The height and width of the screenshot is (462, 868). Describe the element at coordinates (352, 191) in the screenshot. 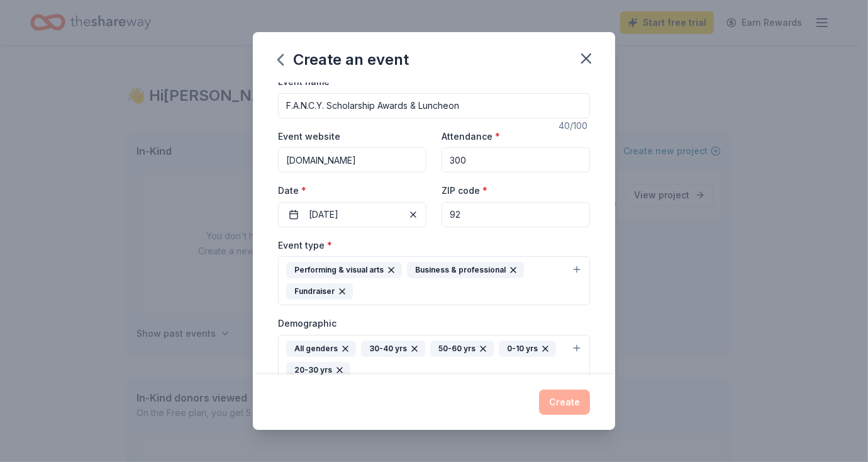

I see `label: Date` at that location.